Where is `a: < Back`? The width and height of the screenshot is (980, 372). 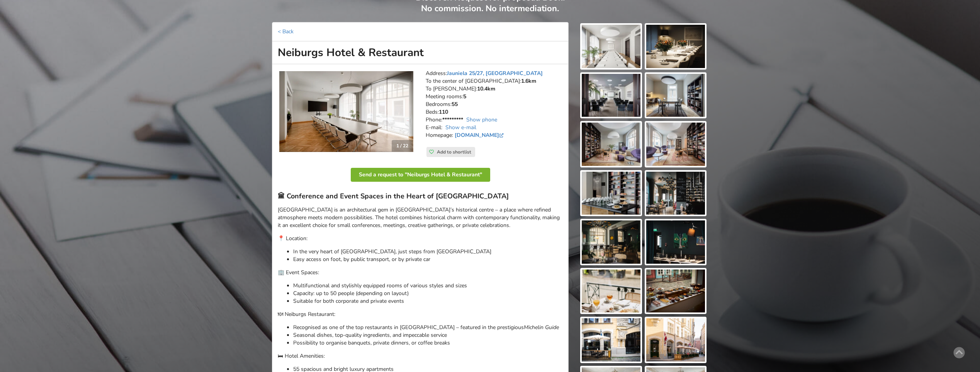
a: < Back is located at coordinates (286, 31).